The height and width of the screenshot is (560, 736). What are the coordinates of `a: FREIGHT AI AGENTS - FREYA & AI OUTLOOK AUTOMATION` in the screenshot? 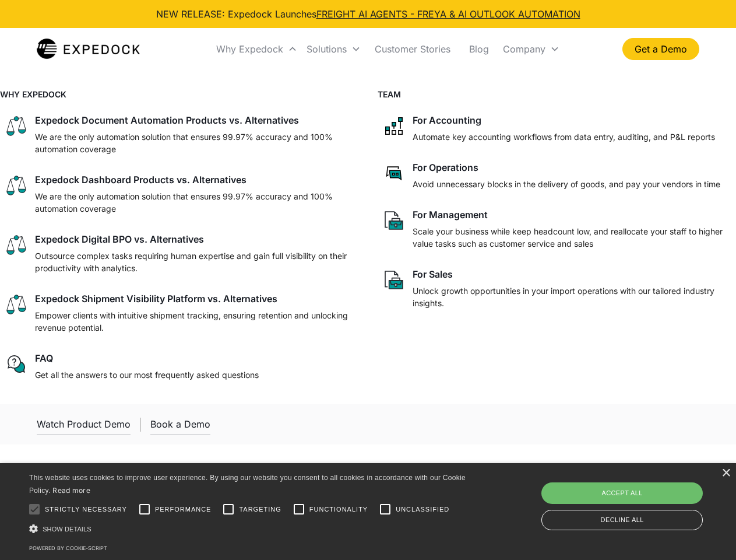 It's located at (448, 14).